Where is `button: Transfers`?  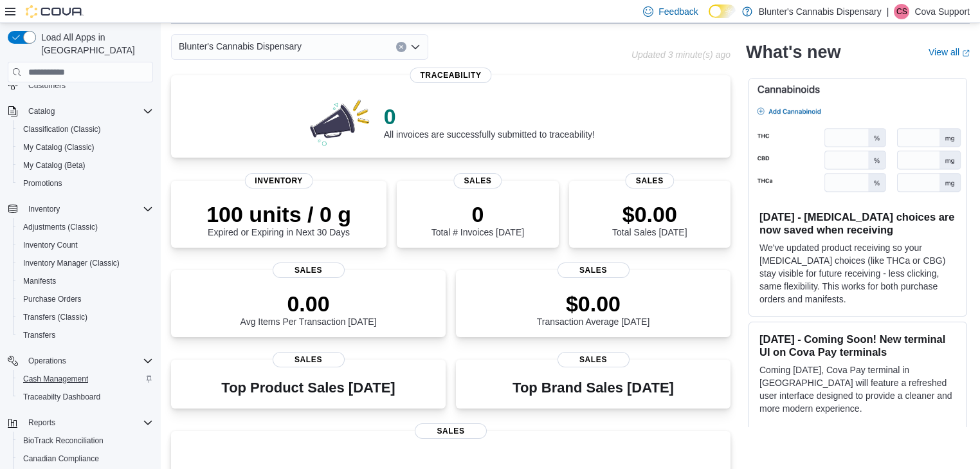 button: Transfers is located at coordinates (85, 335).